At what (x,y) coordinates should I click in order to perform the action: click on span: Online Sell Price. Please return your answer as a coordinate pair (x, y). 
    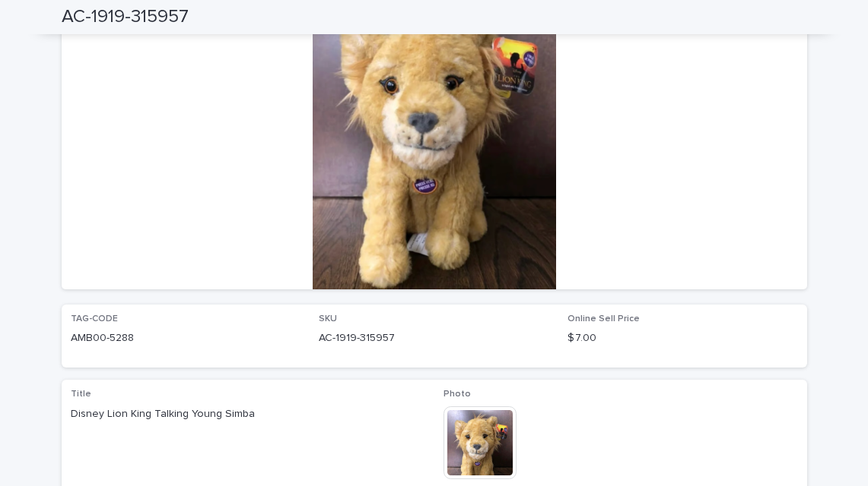
    Looking at the image, I should click on (603, 319).